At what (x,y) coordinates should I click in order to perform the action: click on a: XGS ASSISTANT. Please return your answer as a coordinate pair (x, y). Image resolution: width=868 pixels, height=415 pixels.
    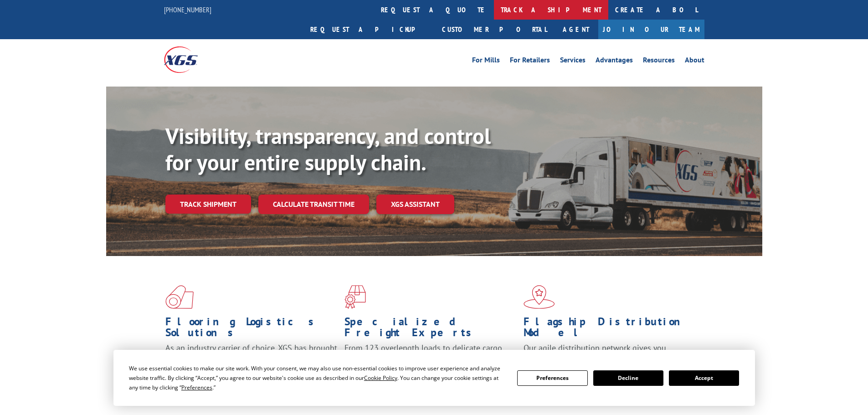
    Looking at the image, I should click on (415, 204).